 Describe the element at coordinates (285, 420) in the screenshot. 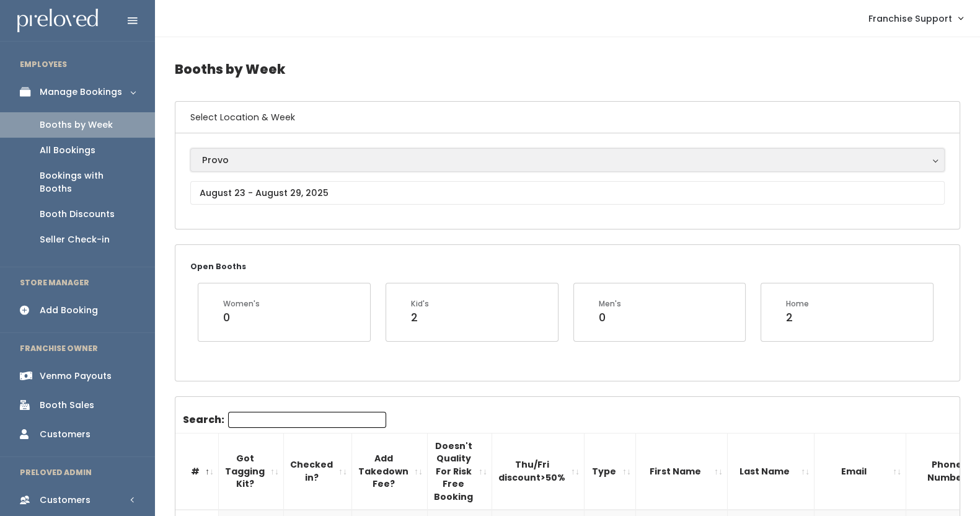

I see `label: Search:` at that location.